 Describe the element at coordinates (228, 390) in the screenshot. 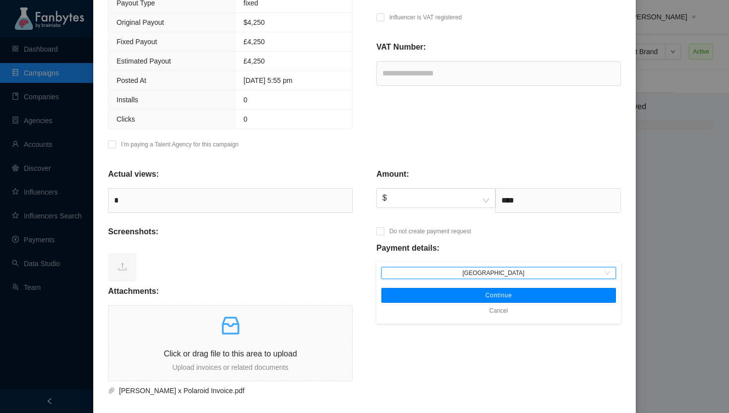

I see `span: Lauren Payton x Polaroid Invoice.pdf` at that location.